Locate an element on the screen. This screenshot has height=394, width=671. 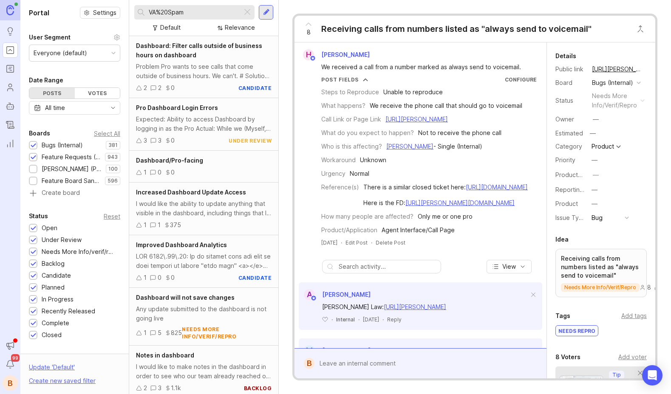
div: Open Intercom Messenger is located at coordinates (652, 376).